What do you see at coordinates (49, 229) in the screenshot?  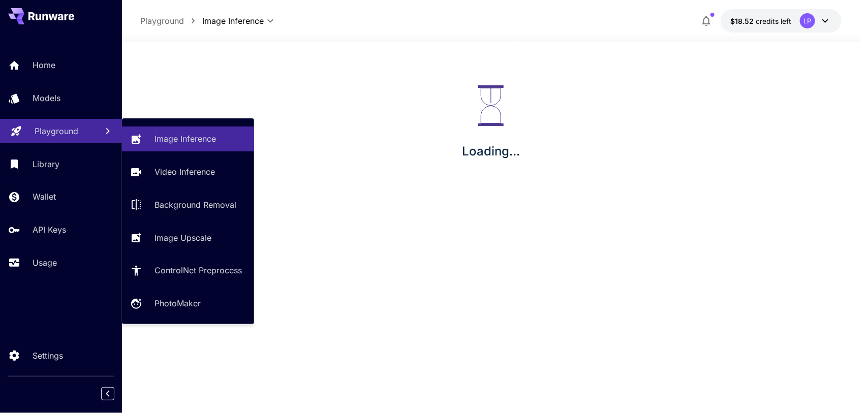 I see `p: API Keys` at bounding box center [49, 229].